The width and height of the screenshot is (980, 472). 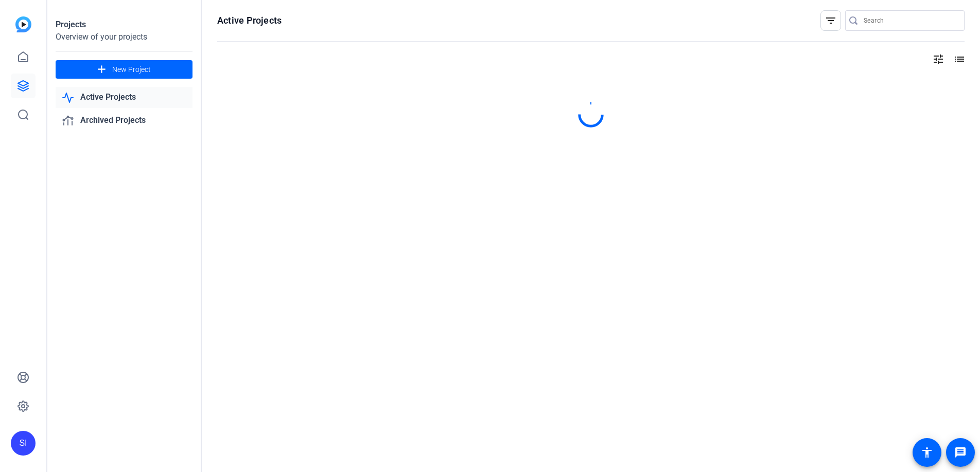 I want to click on a: Active Projects, so click(x=124, y=97).